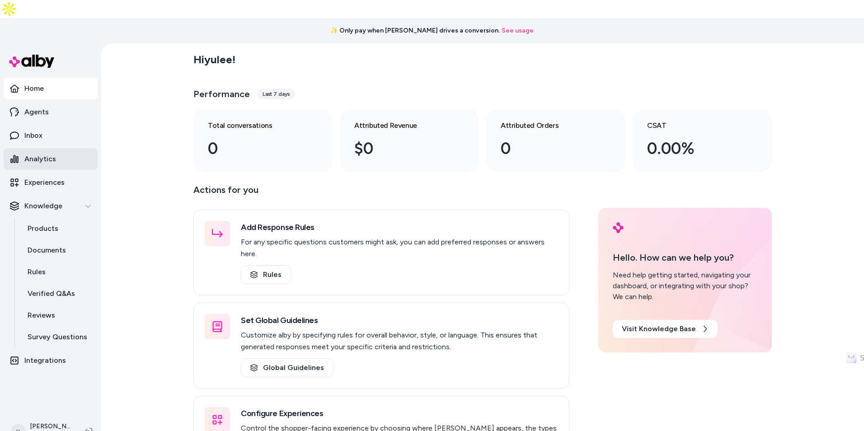  Describe the element at coordinates (43, 229) in the screenshot. I see `p: Products` at that location.